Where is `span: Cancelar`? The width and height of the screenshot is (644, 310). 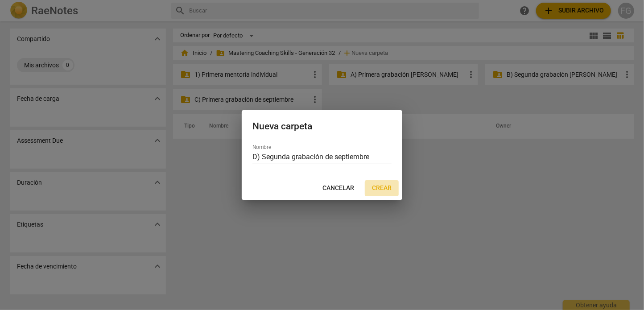
span: Cancelar is located at coordinates (338, 188).